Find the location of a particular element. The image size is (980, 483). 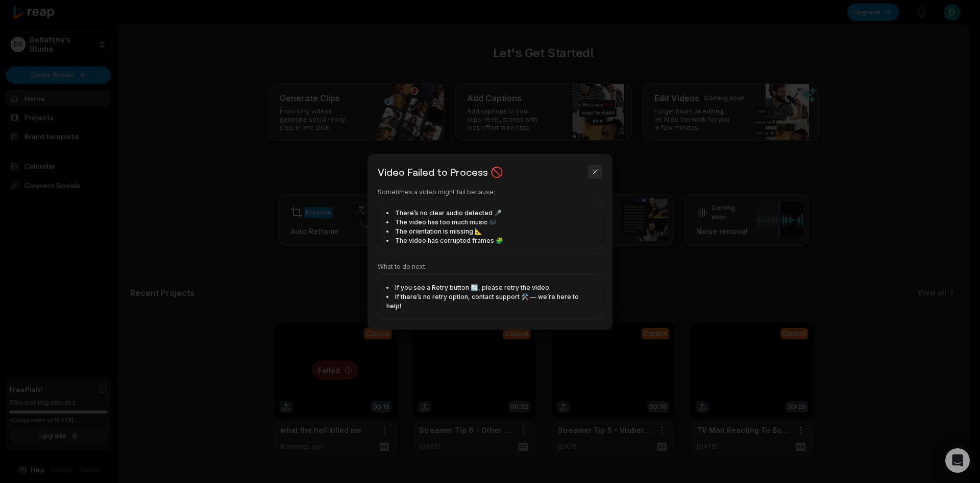

li: There’s no clear audio detected 🎤 is located at coordinates (490, 213).